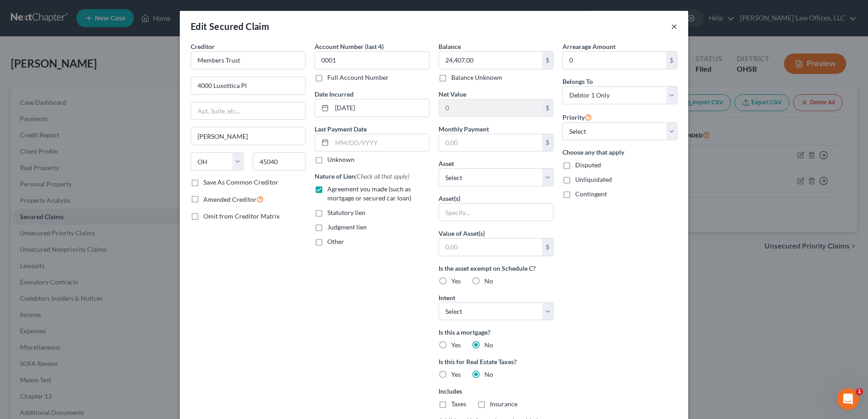 Image resolution: width=868 pixels, height=419 pixels. Describe the element at coordinates (458, 404) in the screenshot. I see `span: Taxes` at that location.